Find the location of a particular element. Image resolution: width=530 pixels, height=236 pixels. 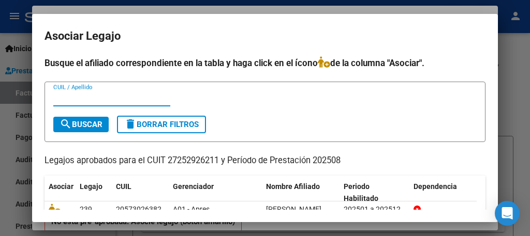

span: Dependencia is located at coordinates (435, 187).